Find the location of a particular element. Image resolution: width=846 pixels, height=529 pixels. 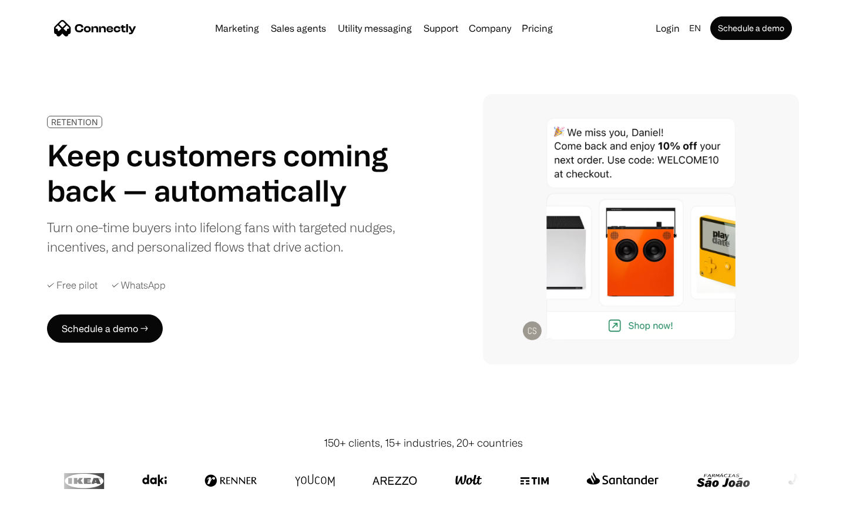

div: Turn one-time buyers into lifelong fans with targeted nudges, incentives, and personalized flows ... is located at coordinates (226, 237).